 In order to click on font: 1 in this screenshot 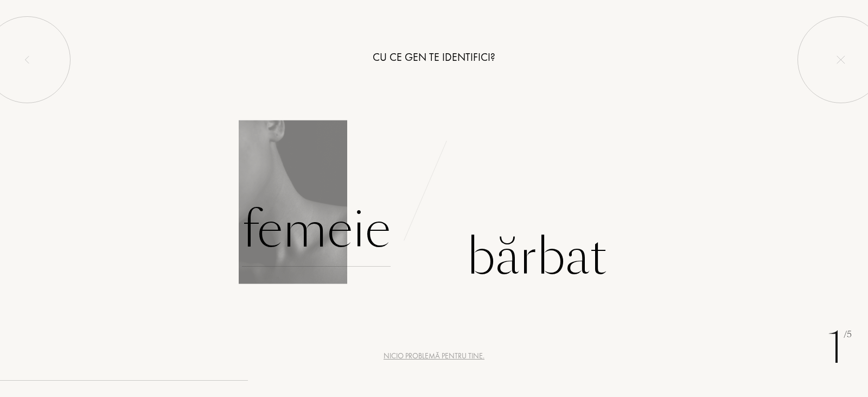, I will do `click(835, 347)`.